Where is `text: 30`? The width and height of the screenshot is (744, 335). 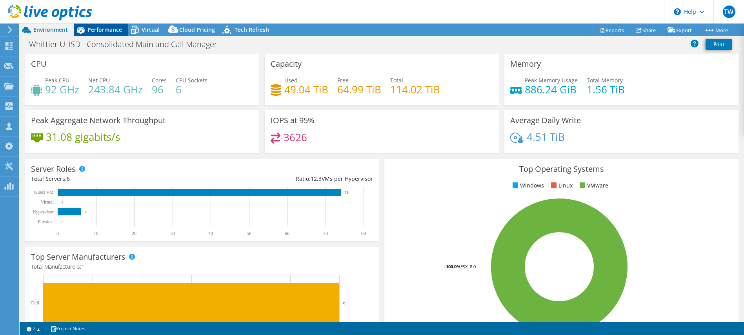
text: 30 is located at coordinates (172, 233).